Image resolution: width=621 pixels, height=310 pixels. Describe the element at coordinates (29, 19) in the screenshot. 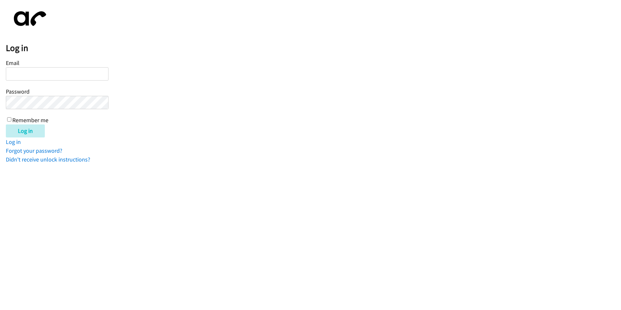

I see `img: aphone-8a226864a2ddd6a5e75d1ebefc011f4aa8f32683c2d82f3fb0802fe031f96514.svg` at that location.